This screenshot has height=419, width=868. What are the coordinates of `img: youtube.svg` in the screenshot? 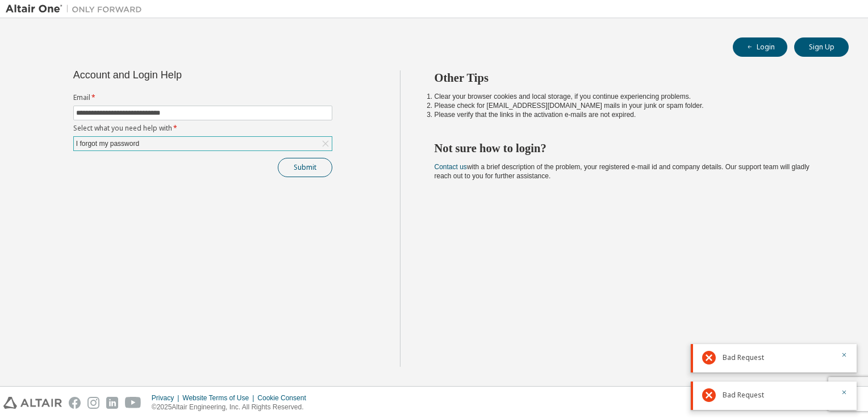 It's located at (133, 402).